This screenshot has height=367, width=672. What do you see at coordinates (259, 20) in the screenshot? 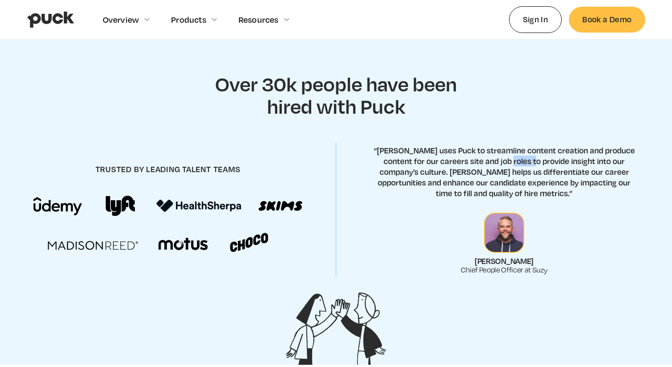
I see `div: Resources` at bounding box center [259, 20].